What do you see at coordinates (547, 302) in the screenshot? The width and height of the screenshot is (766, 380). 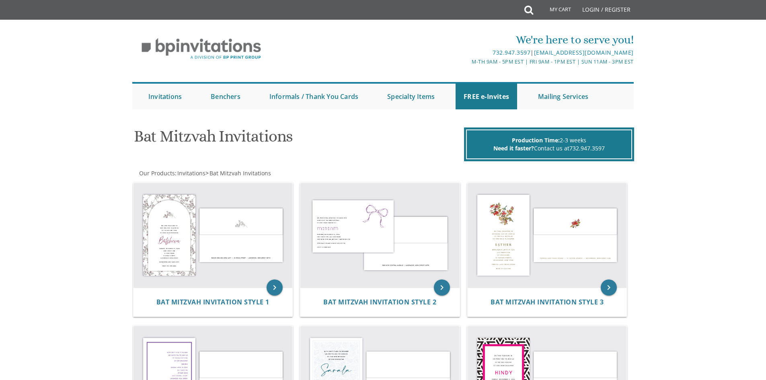 I see `span: Bat Mitzvah Invitation Style 3` at bounding box center [547, 302].